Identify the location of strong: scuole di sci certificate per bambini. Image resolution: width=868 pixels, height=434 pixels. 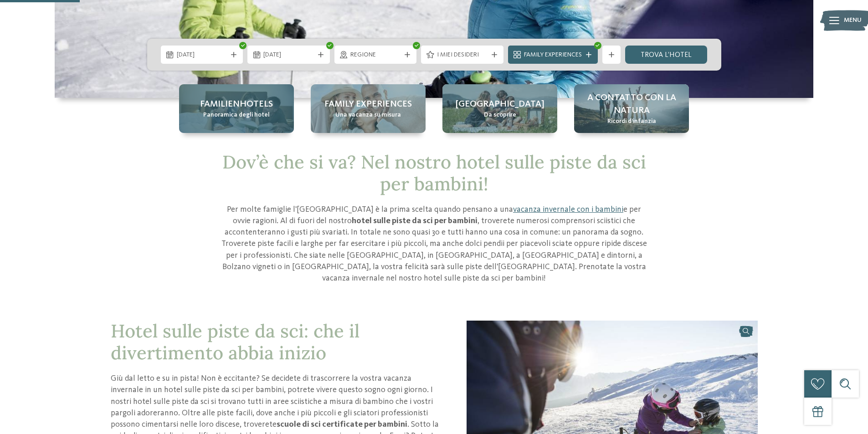
(342, 425).